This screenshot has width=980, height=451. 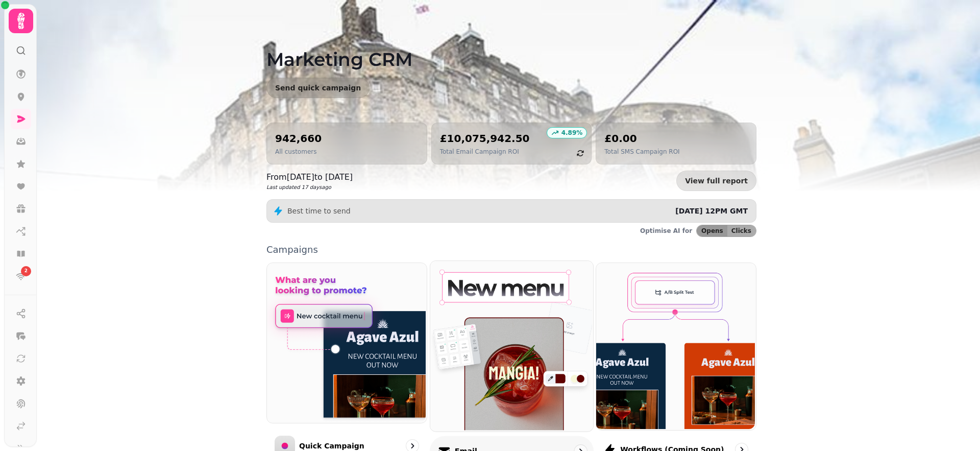 What do you see at coordinates (413, 446) in the screenshot?
I see `svg: go to` at bounding box center [413, 446].